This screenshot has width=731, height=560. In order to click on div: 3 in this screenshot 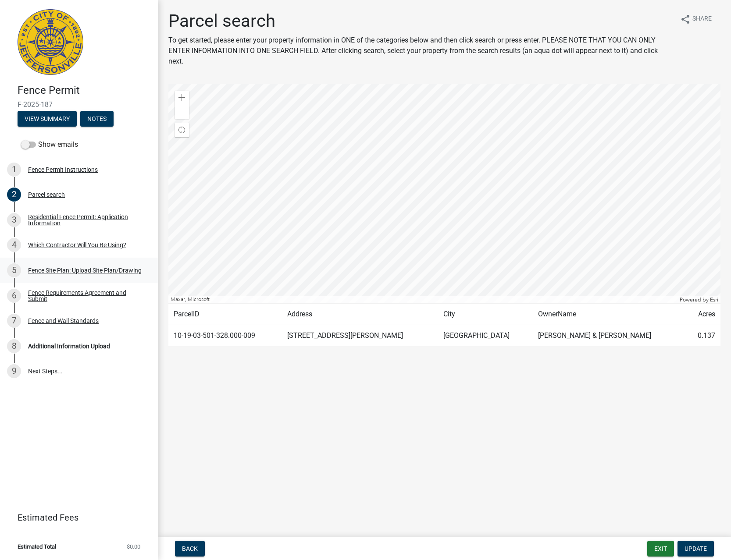, I will do `click(14, 220)`.